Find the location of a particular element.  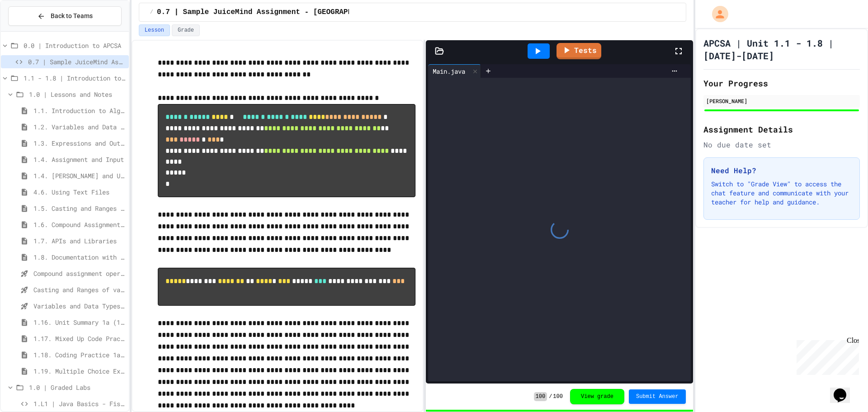

span: 1.16. Unit Summary 1a (1.1-1.6) is located at coordinates (79, 322).